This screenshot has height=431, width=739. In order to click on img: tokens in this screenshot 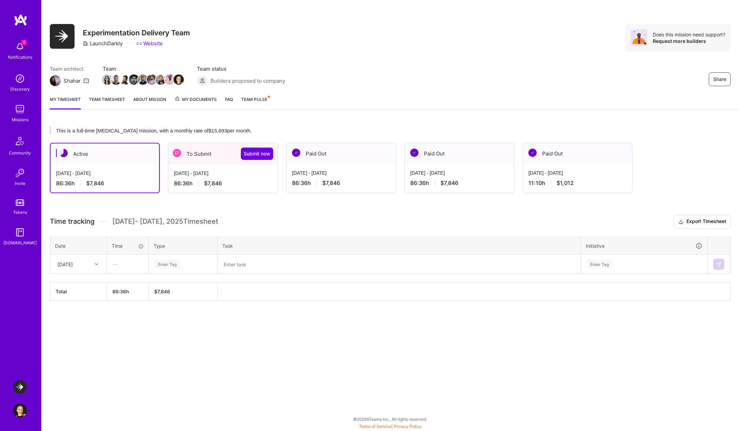, I will do `click(20, 203)`.